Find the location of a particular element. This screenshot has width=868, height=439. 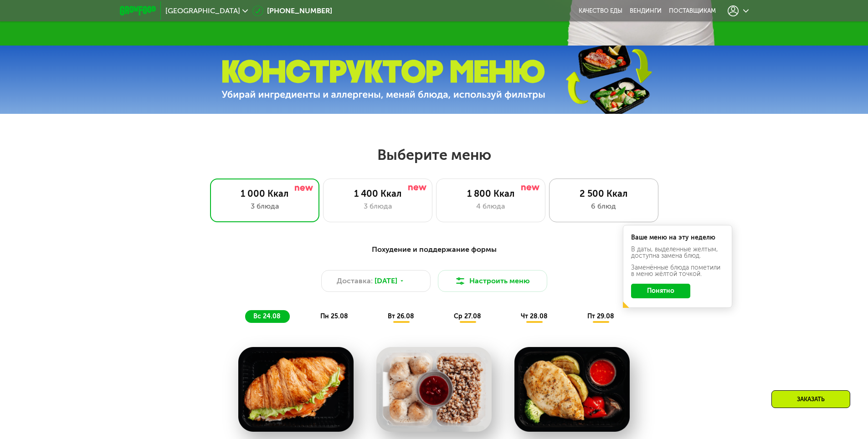

div: поставщикам is located at coordinates (692, 11).